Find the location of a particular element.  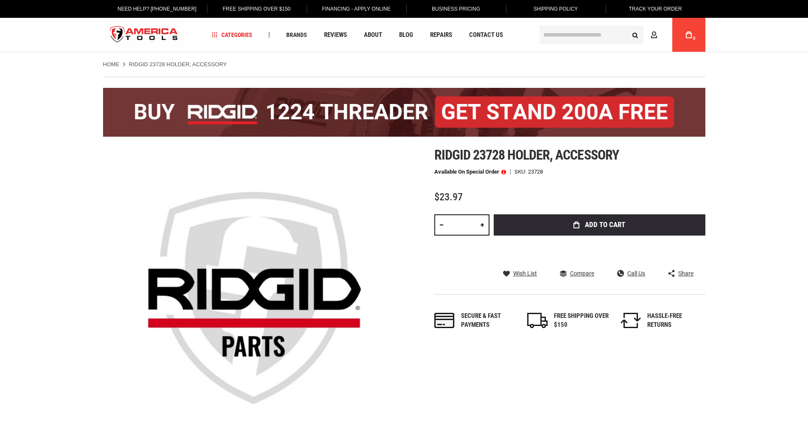

span: $23.97 is located at coordinates (448, 197).